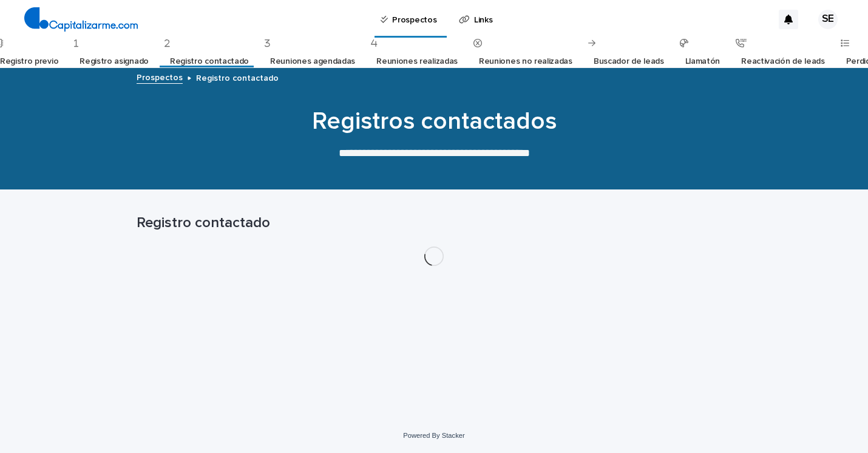 The height and width of the screenshot is (453, 868). I want to click on a: Registro contactado, so click(209, 61).